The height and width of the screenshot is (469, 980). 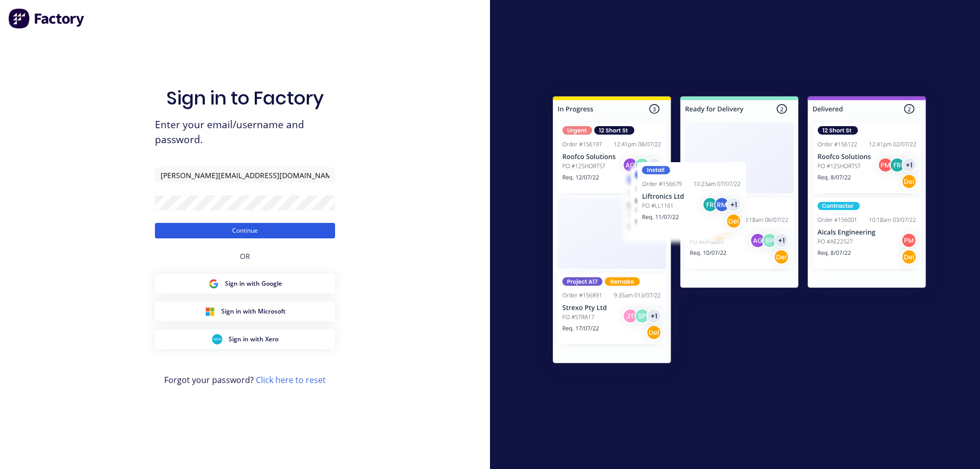 I want to click on span: Sign in with Xero, so click(x=253, y=339).